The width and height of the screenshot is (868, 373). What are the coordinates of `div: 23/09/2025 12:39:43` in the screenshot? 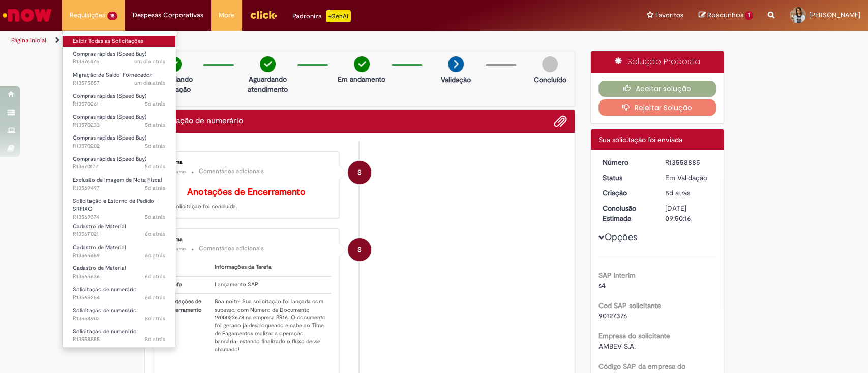 It's located at (688, 193).